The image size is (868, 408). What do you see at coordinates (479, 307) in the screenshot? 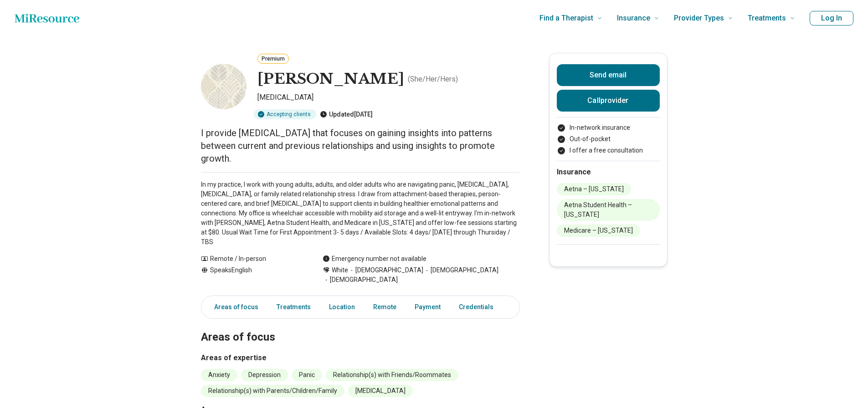
I see `a: Credentials` at bounding box center [479, 307].